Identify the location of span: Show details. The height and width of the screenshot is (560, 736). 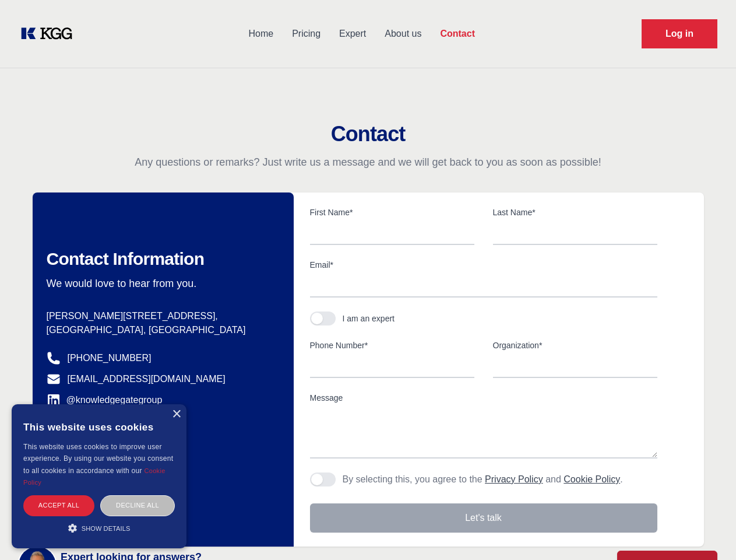
(107, 528).